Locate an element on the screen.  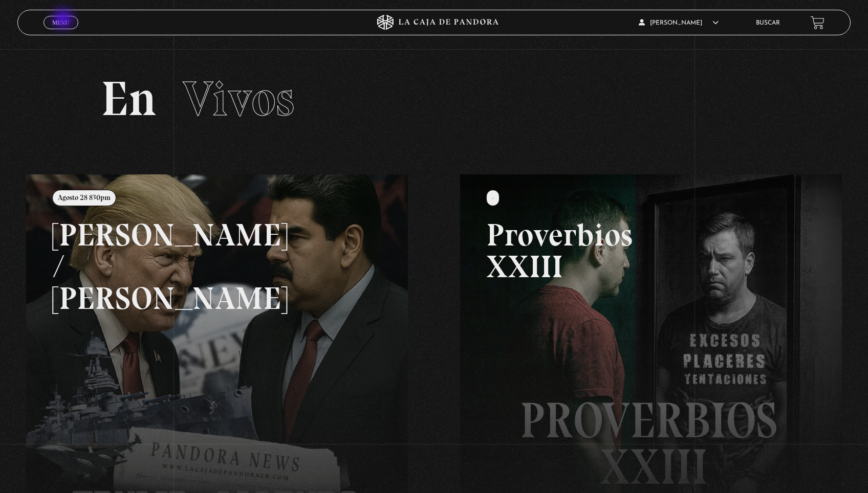
span: Cerrar is located at coordinates (60, 31).